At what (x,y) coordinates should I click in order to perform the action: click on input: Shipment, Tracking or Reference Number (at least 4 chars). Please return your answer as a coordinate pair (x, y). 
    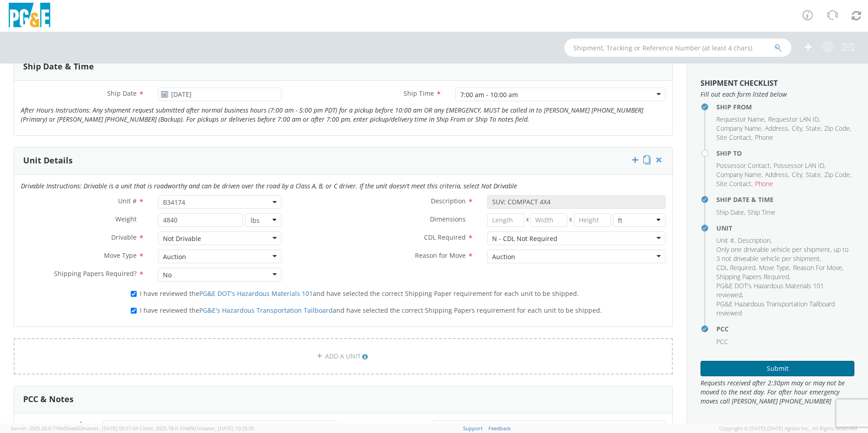
    Looking at the image, I should click on (677, 48).